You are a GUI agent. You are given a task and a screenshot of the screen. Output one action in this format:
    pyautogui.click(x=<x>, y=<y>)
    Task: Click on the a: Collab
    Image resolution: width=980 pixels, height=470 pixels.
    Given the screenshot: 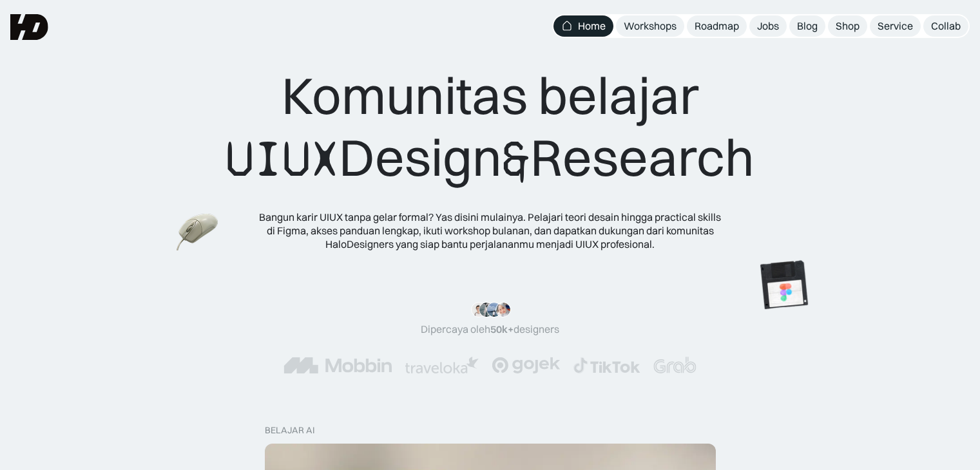 What is the action you would take?
    pyautogui.click(x=945, y=25)
    